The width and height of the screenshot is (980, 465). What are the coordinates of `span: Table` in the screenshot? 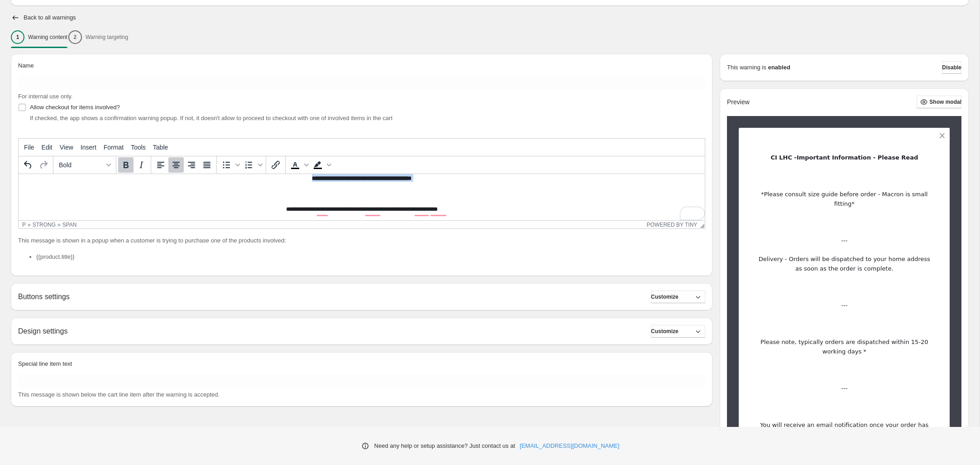 It's located at (160, 147).